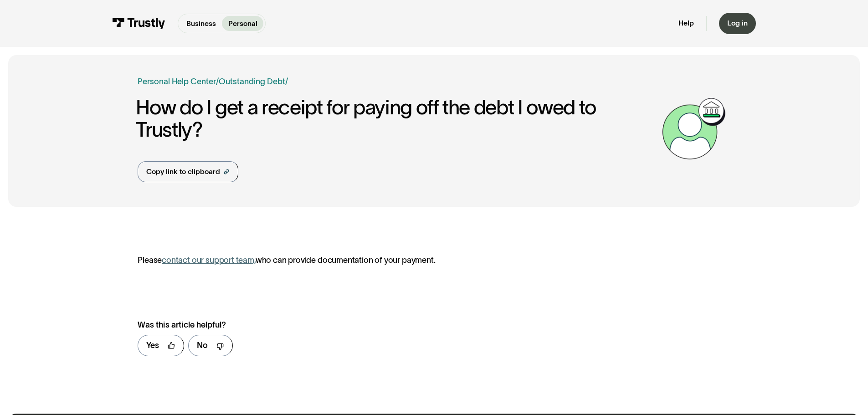 The image size is (868, 415). I want to click on div: Was this article helpful?, so click(317, 325).